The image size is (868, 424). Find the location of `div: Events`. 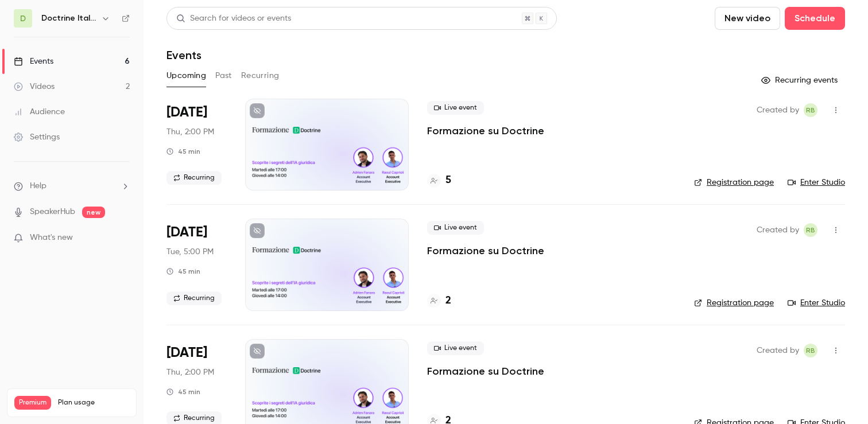

div: Events is located at coordinates (33, 61).